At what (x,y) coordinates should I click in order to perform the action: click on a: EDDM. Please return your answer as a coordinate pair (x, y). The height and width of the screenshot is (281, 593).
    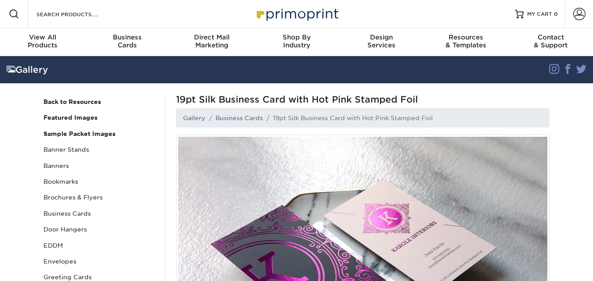
    Looking at the image, I should click on (99, 246).